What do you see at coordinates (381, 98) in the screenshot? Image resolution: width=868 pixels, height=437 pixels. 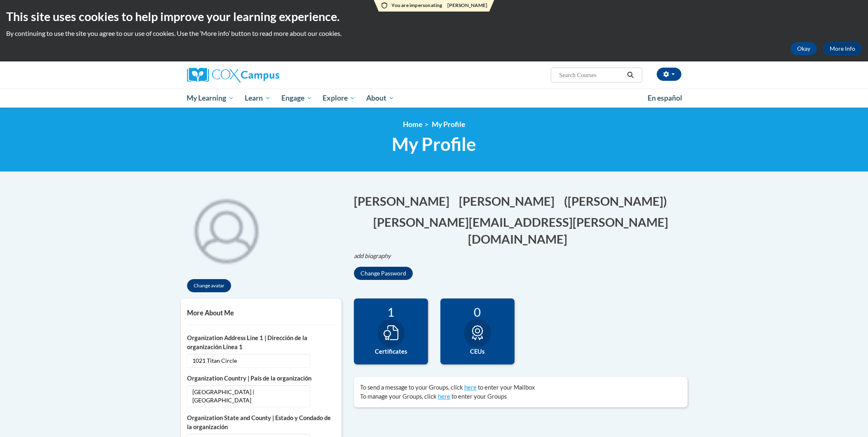 I see `a: About` at bounding box center [381, 98].